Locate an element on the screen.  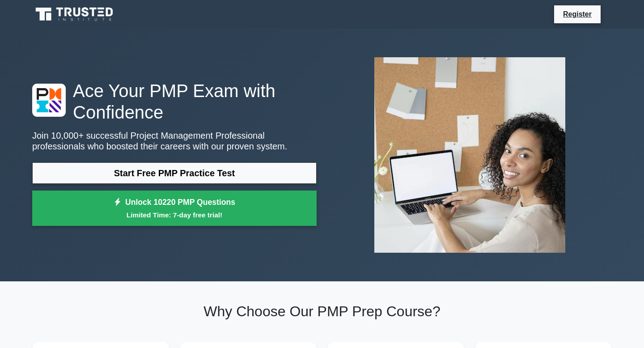
a: Register is located at coordinates (578, 14).